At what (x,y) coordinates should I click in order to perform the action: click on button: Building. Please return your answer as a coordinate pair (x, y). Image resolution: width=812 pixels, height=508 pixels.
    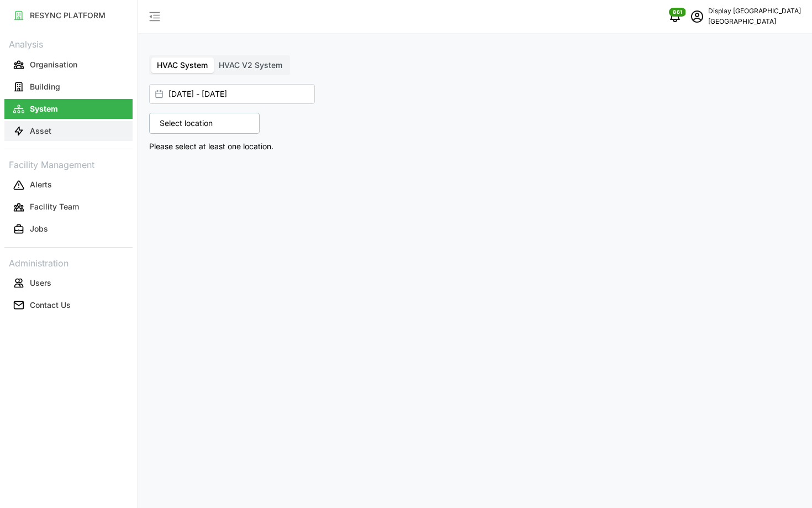
    Looking at the image, I should click on (69, 87).